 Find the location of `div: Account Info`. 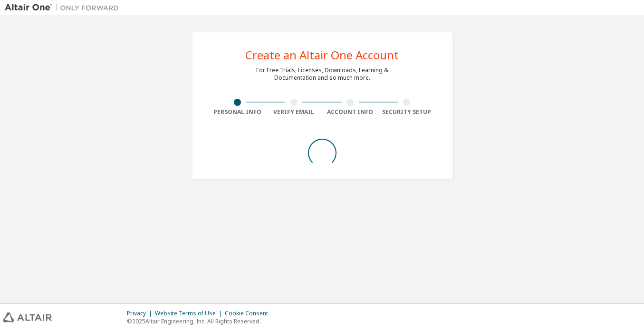

div: Account Info is located at coordinates (350, 112).